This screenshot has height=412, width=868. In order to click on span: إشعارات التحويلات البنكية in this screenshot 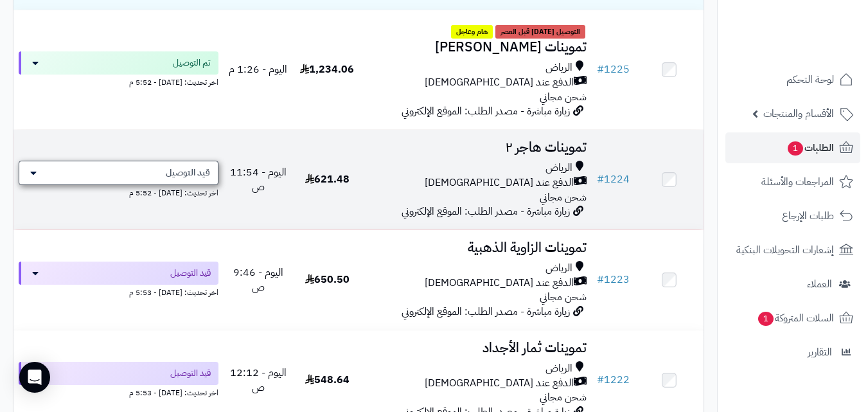, I will do `click(785, 249)`.